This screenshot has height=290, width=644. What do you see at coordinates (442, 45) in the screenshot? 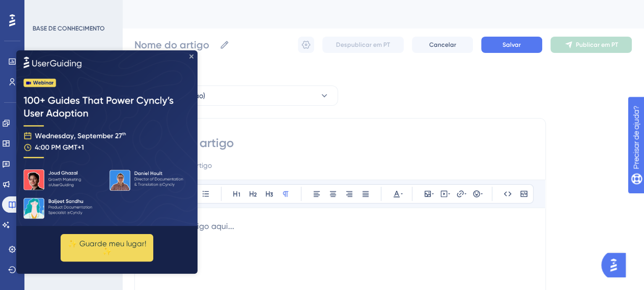
I see `font: Cancelar` at bounding box center [442, 45].